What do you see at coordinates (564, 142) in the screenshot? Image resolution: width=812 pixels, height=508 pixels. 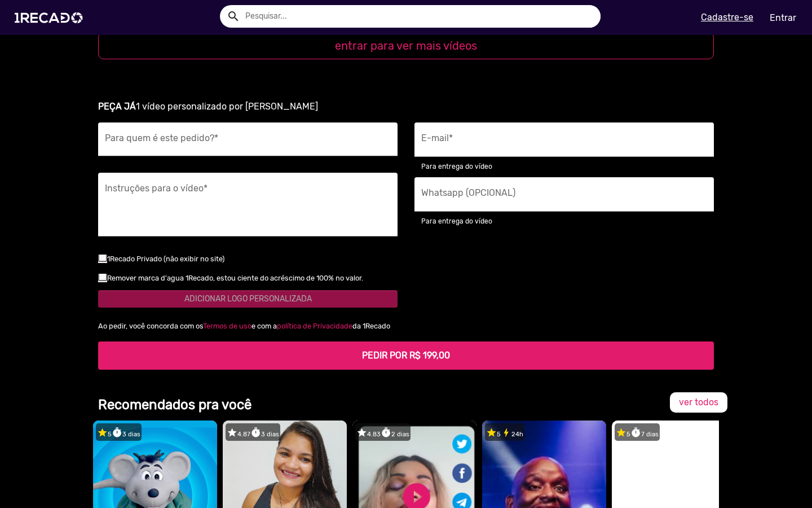 I see `input: E-mail` at bounding box center [564, 142].